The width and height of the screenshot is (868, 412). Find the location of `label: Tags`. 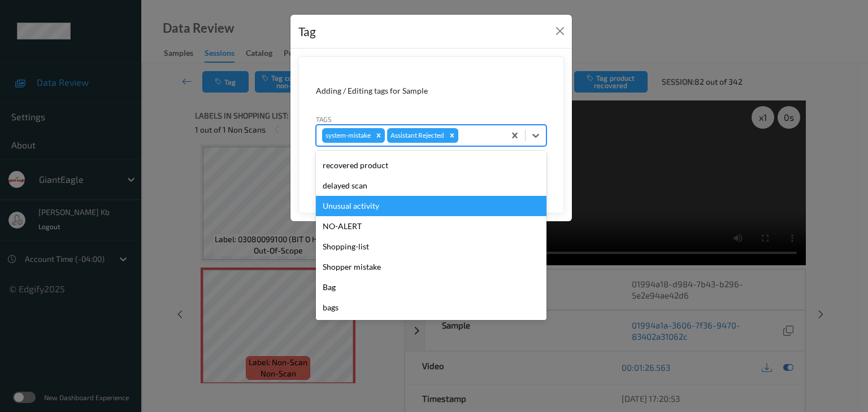

label: Tags is located at coordinates (324, 119).